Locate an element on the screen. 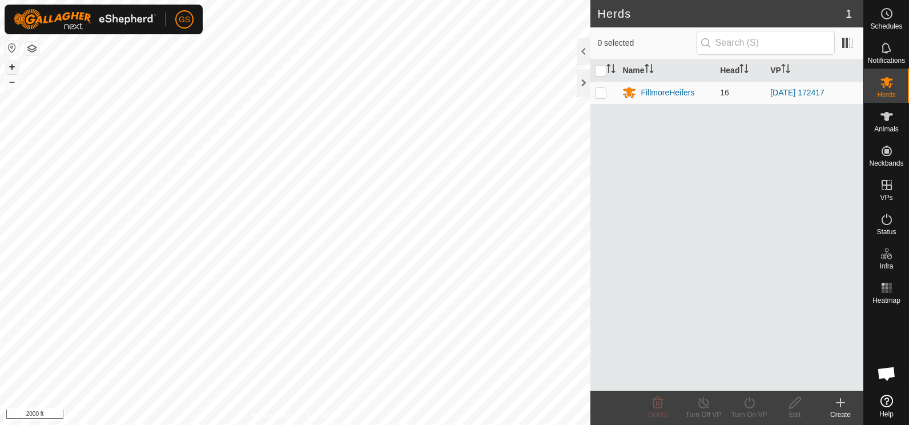  th: Head is located at coordinates (741, 70).